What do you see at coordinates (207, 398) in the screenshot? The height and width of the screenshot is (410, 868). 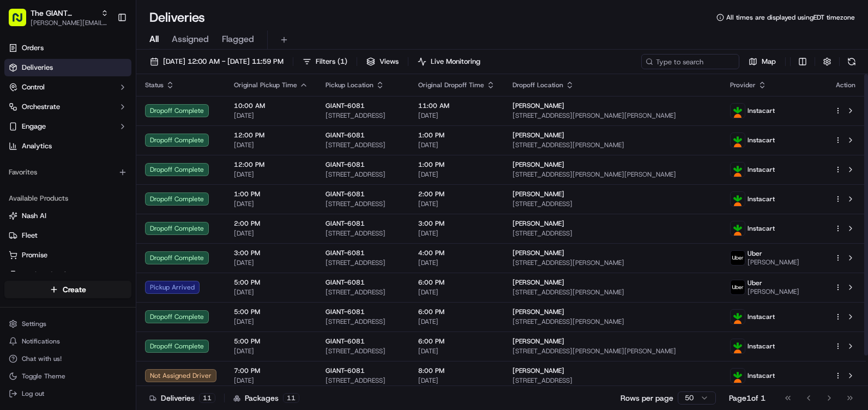 I see `div: 11` at bounding box center [207, 398].